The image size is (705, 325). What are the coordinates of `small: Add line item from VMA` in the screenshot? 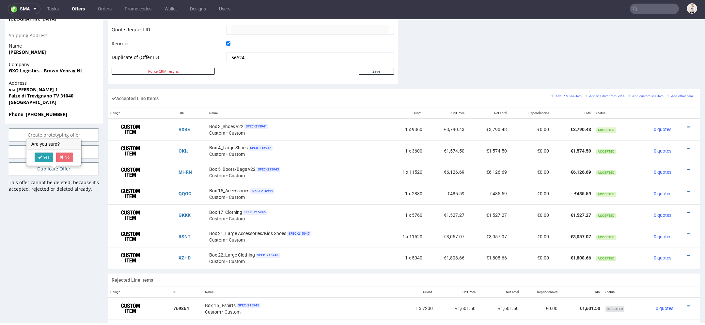 It's located at (605, 77).